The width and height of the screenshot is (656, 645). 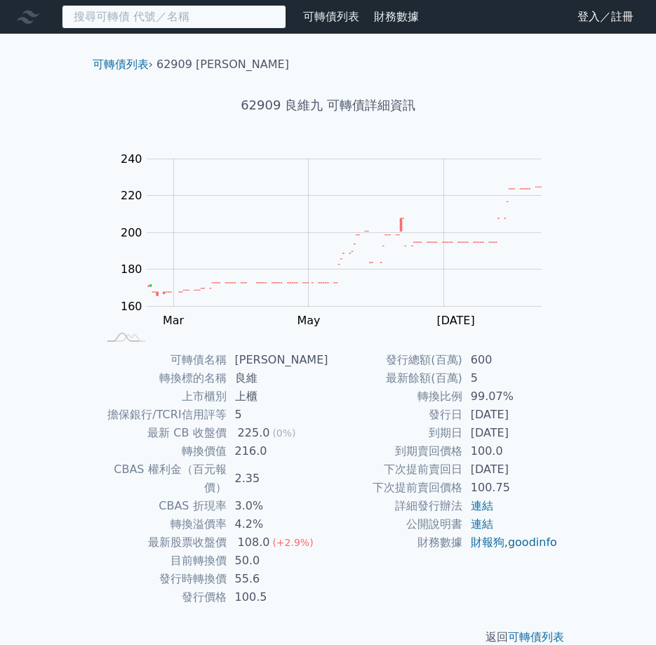 What do you see at coordinates (395, 524) in the screenshot?
I see `td: 公開說明書` at bounding box center [395, 524].